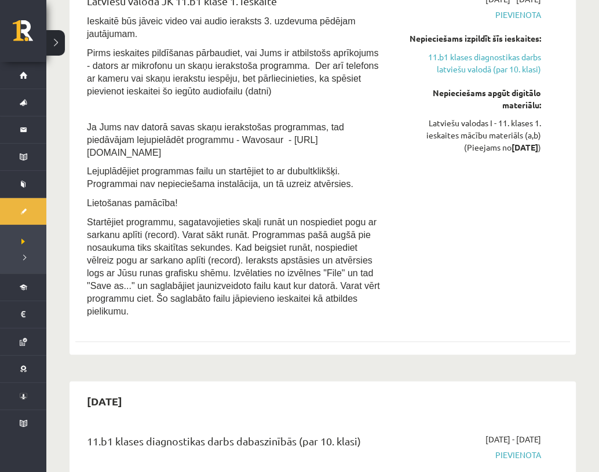 The image size is (599, 472). I want to click on span: Pirms ieskaites pildīšanas pārbaudiet, vai Jums ir atbilstošs aprīkojums - dators ar mikrofonu un..., so click(232, 71).